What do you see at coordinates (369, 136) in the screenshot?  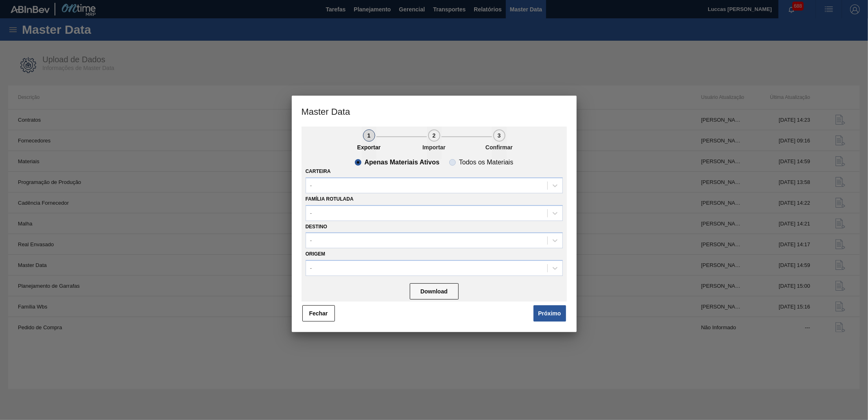 I see `div: 1` at bounding box center [369, 136].